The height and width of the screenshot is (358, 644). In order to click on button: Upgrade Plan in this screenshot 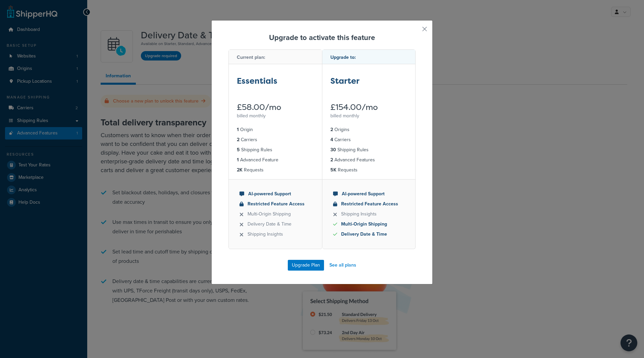, I will do `click(306, 265)`.